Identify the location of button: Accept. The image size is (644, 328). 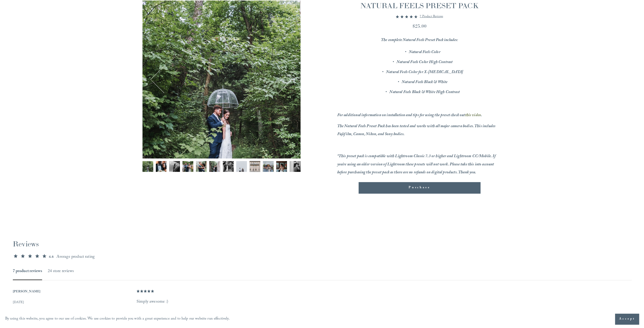
(627, 319).